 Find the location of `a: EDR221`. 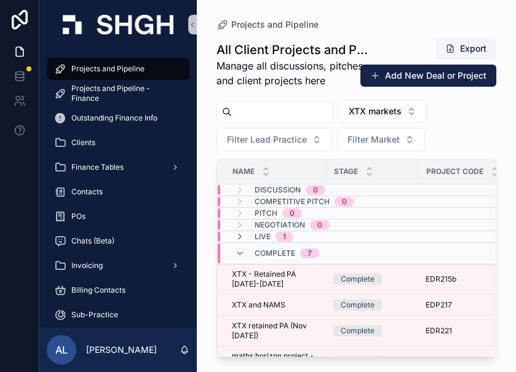

a: EDR221 is located at coordinates (465, 331).